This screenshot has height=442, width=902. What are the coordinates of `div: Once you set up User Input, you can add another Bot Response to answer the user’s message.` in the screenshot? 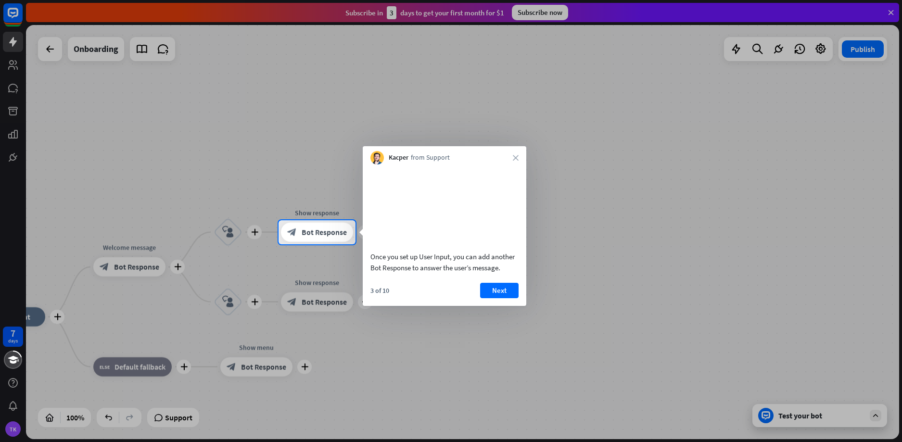 It's located at (444, 262).